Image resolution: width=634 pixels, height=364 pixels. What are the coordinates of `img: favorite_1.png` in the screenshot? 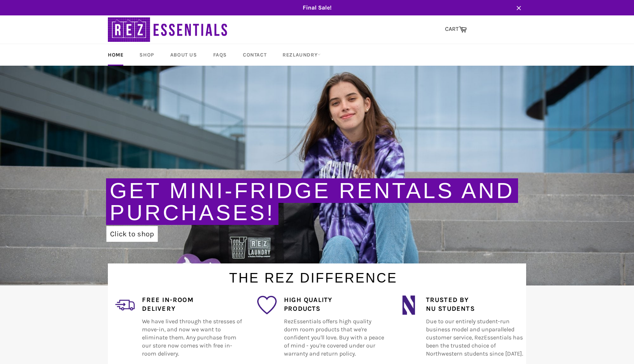 It's located at (267, 305).